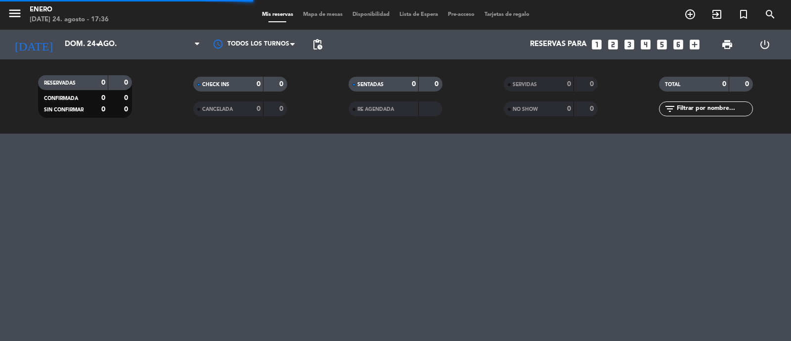  What do you see at coordinates (317, 44) in the screenshot?
I see `span: pending_actions` at bounding box center [317, 44].